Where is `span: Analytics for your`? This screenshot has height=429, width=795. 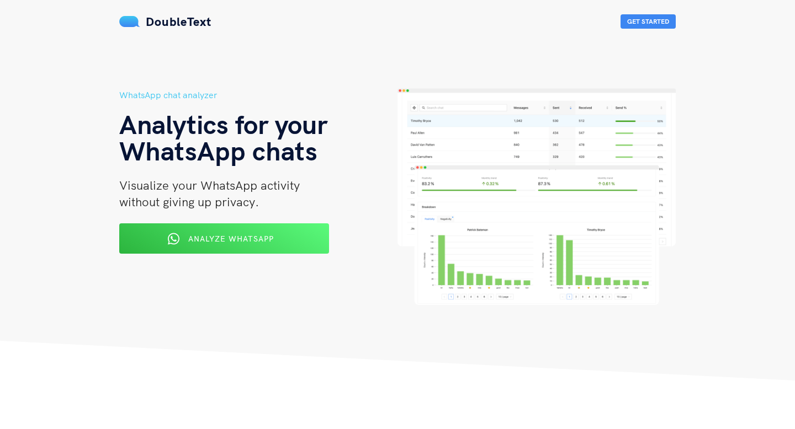
span: Analytics for your is located at coordinates (223, 124).